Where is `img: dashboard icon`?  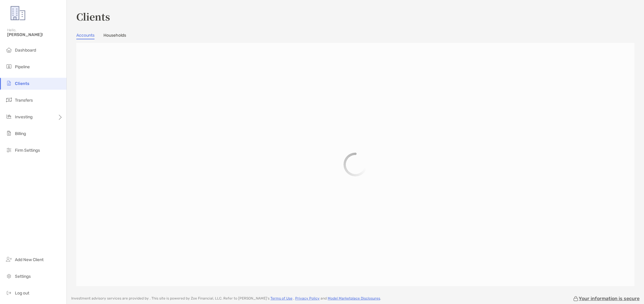 img: dashboard icon is located at coordinates (9, 50).